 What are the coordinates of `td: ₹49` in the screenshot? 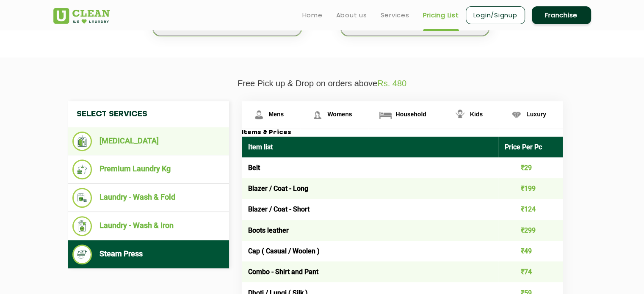 It's located at (531, 251).